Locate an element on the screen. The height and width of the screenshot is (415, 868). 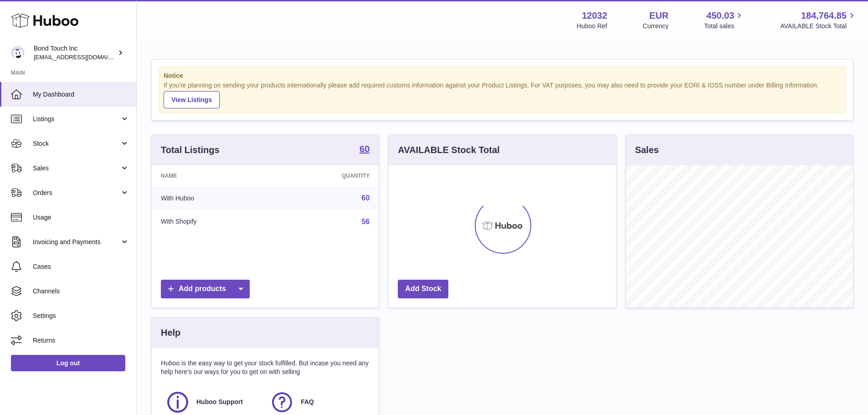
span: Settings is located at coordinates (81, 315).